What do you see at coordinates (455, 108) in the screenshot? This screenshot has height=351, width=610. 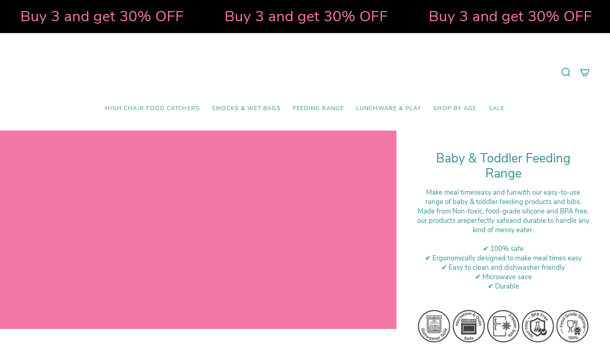 I see `span: Shop by Age` at bounding box center [455, 108].